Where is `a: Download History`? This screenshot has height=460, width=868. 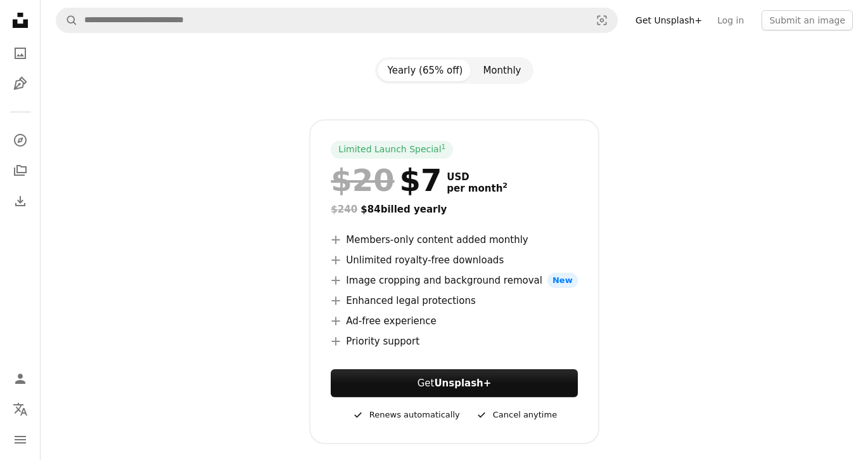 a: Download History is located at coordinates (20, 201).